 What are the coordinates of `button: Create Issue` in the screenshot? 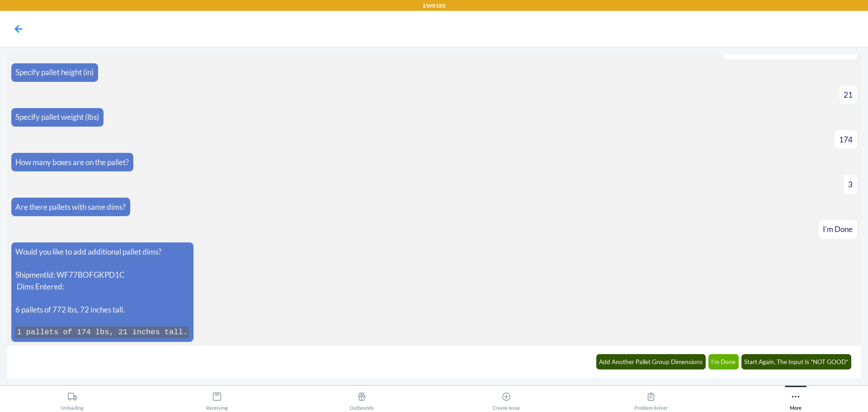 It's located at (506, 398).